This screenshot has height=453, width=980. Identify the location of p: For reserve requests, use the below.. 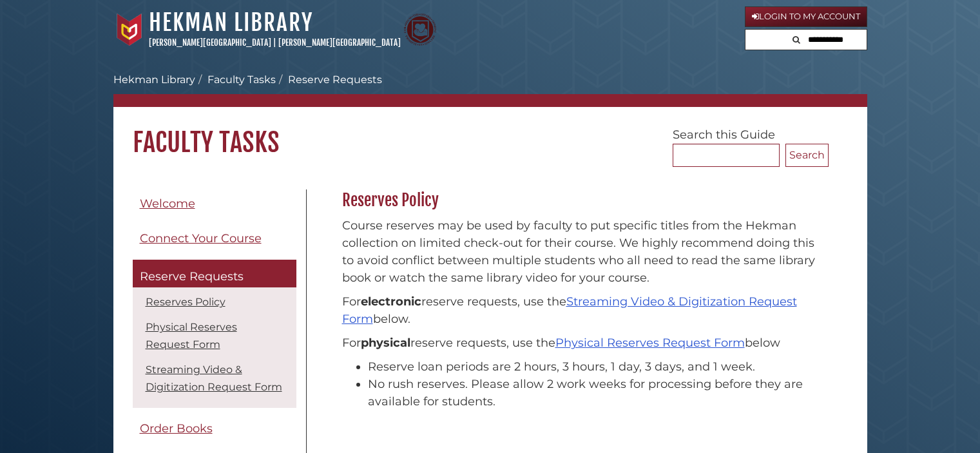
(581, 311).